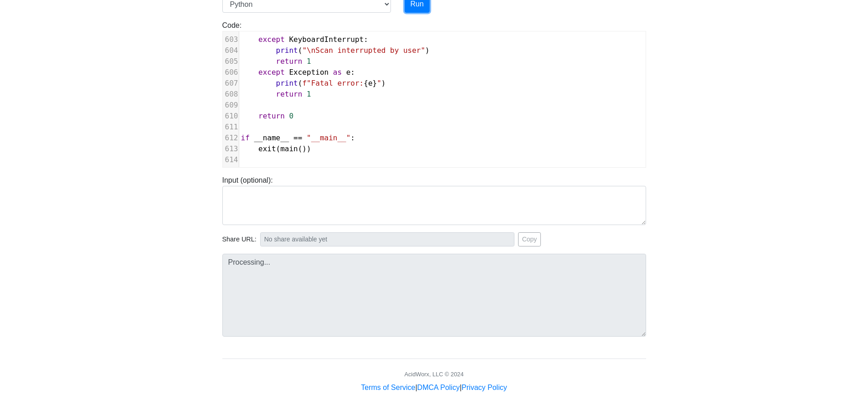 Image resolution: width=868 pixels, height=415 pixels. Describe the element at coordinates (439, 388) in the screenshot. I see `a: DMCA Policy` at that location.